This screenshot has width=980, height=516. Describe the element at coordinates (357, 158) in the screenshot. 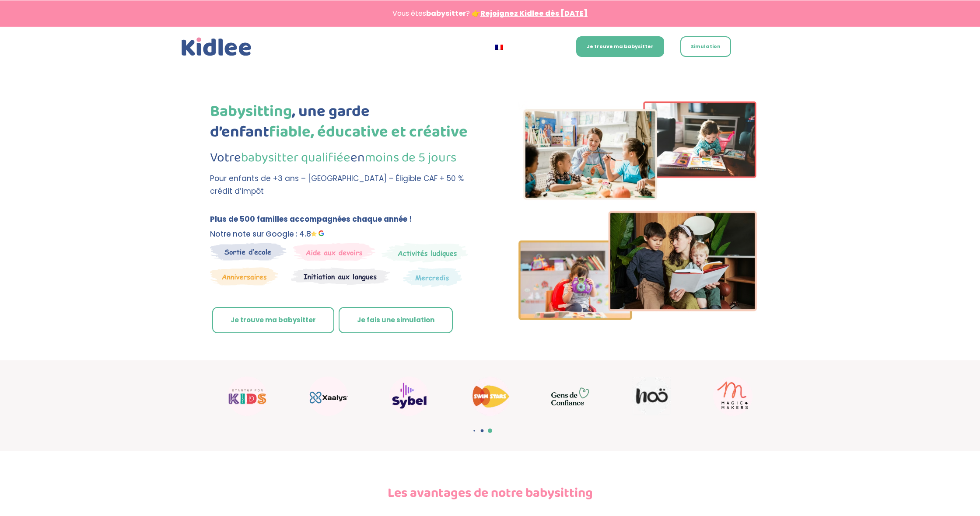

I see `span: en` at that location.